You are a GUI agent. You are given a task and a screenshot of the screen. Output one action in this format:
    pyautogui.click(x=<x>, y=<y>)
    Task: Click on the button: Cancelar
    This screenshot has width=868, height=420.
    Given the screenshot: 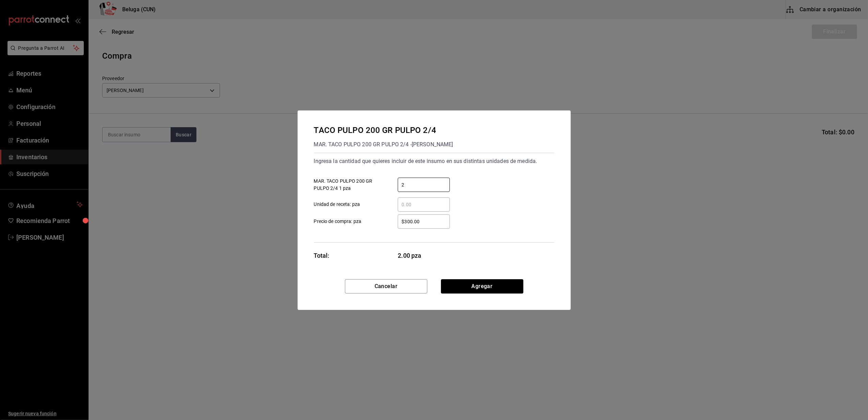 What is the action you would take?
    pyautogui.click(x=386, y=286)
    